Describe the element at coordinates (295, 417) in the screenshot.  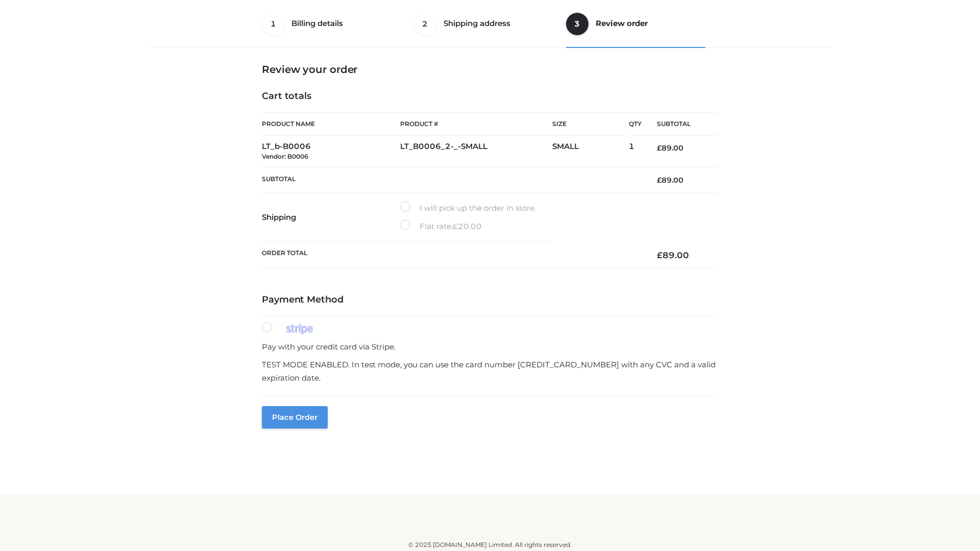
I see `button: Place order` at that location.